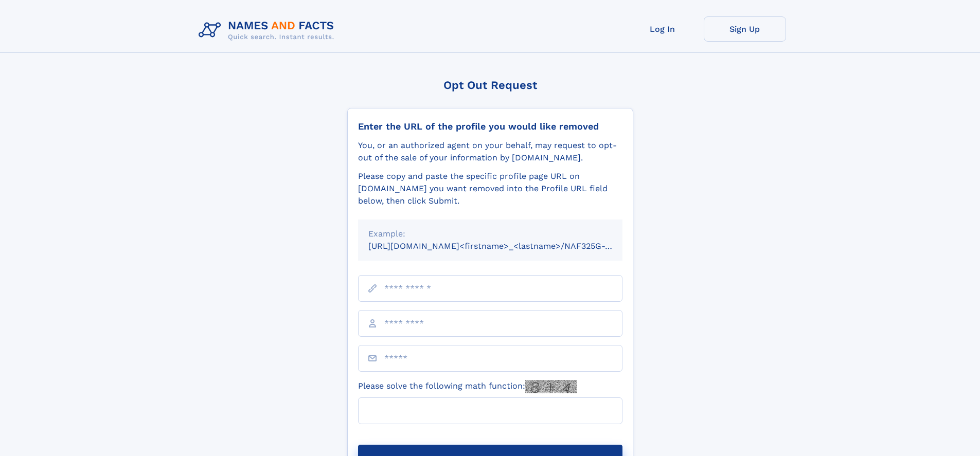  I want to click on div: Opt Out Request, so click(490, 85).